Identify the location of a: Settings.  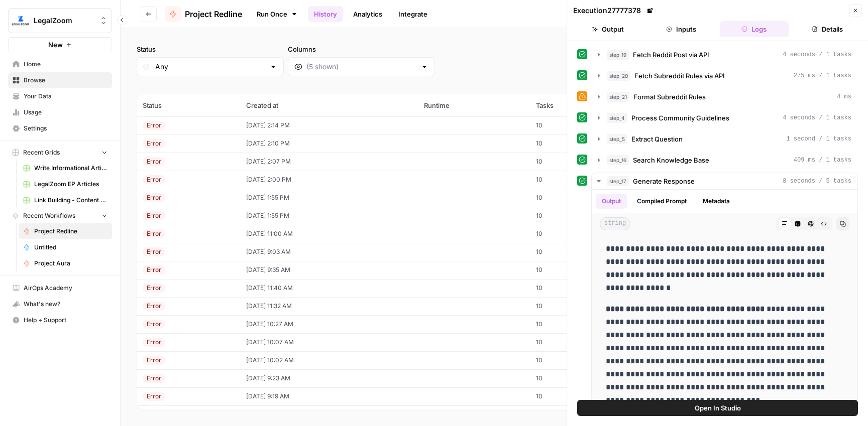
(60, 128).